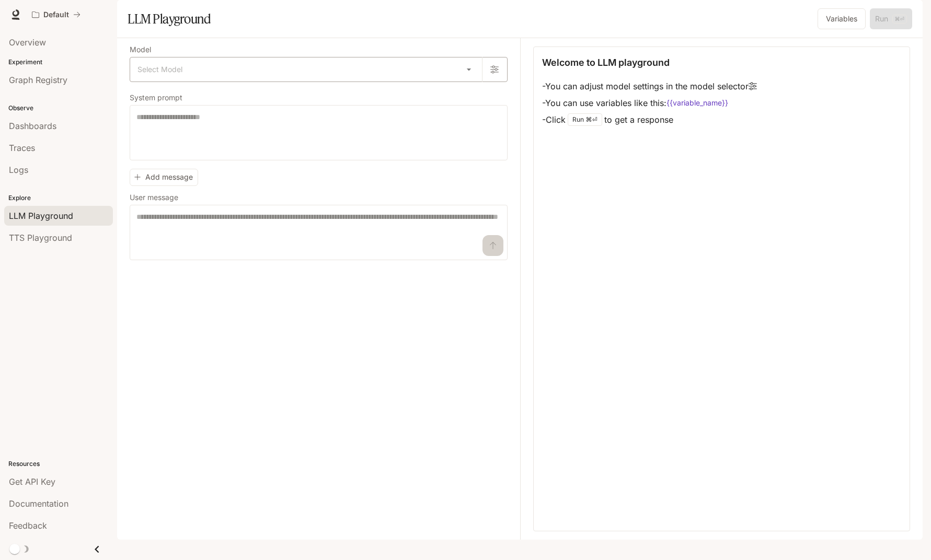  I want to click on button: Add message, so click(164, 177).